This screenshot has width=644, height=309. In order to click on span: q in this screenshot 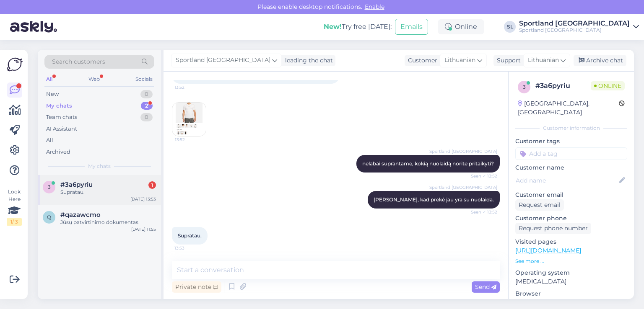, I will do `click(49, 217)`.